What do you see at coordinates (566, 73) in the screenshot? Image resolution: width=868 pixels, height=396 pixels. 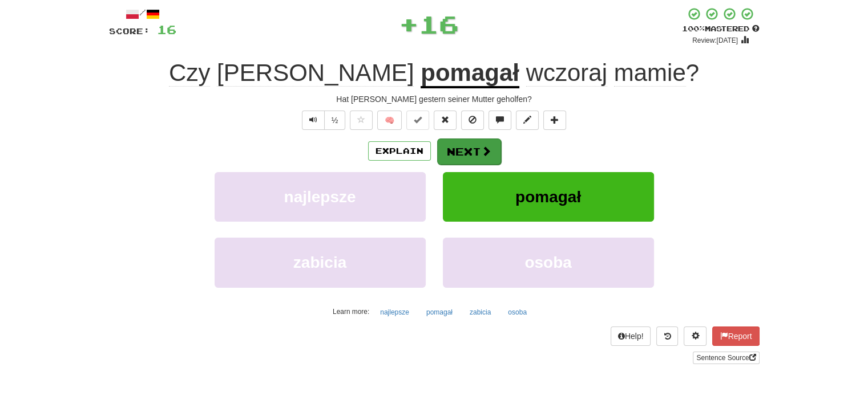 I see `span: wczoraj` at bounding box center [566, 73].